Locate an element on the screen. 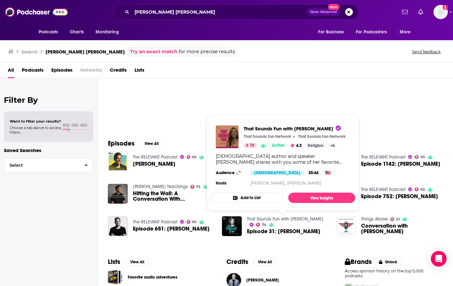 Image resolution: width=453 pixels, height=286 pixels. img: User Profile is located at coordinates (440, 12).